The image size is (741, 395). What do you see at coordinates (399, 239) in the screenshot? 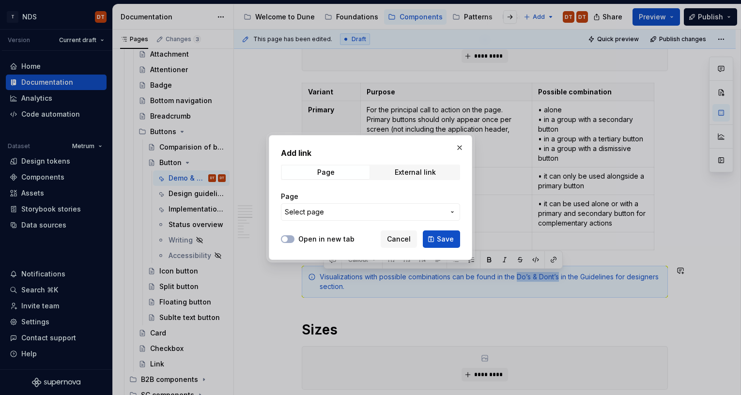
I see `button: Cancel` at bounding box center [399, 239].